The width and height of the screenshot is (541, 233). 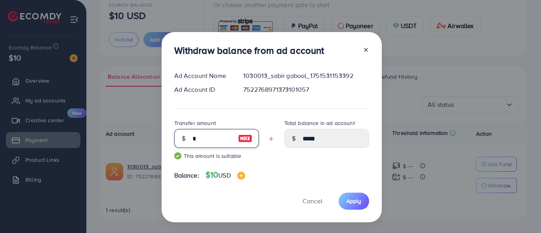 I want to click on div: Ad Account ID, so click(x=202, y=90).